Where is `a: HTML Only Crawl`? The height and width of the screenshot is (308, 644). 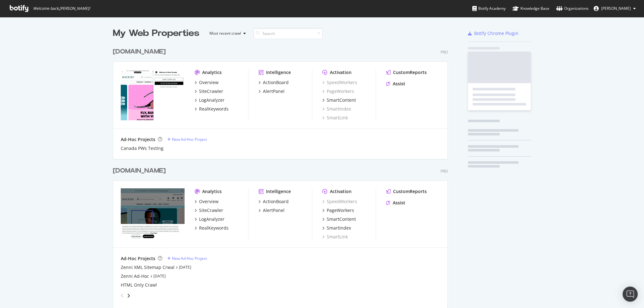
a: HTML Only Crawl is located at coordinates (139, 285).